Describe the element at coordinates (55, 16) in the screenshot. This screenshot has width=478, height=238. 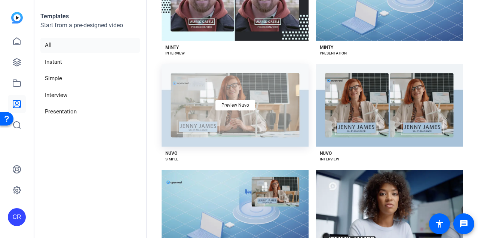
I see `strong: Templates` at that location.